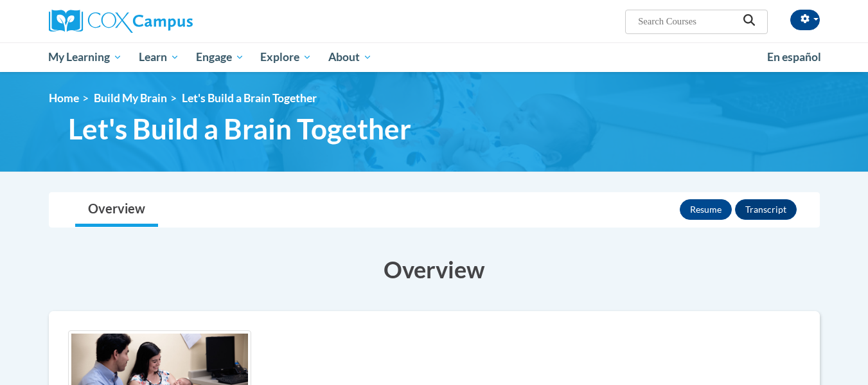 The width and height of the screenshot is (868, 385). I want to click on span: Learn, so click(159, 57).